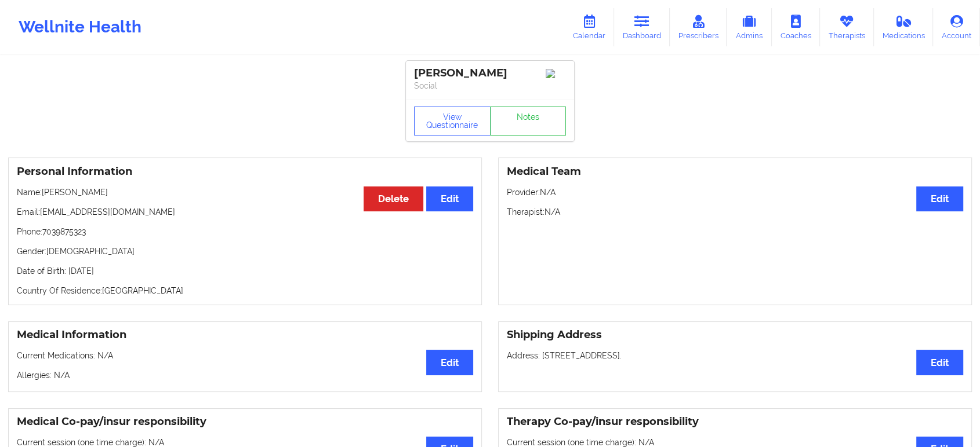 This screenshot has width=980, height=447. What do you see at coordinates (245, 356) in the screenshot?
I see `p: Current Medications: N/A` at bounding box center [245, 356].